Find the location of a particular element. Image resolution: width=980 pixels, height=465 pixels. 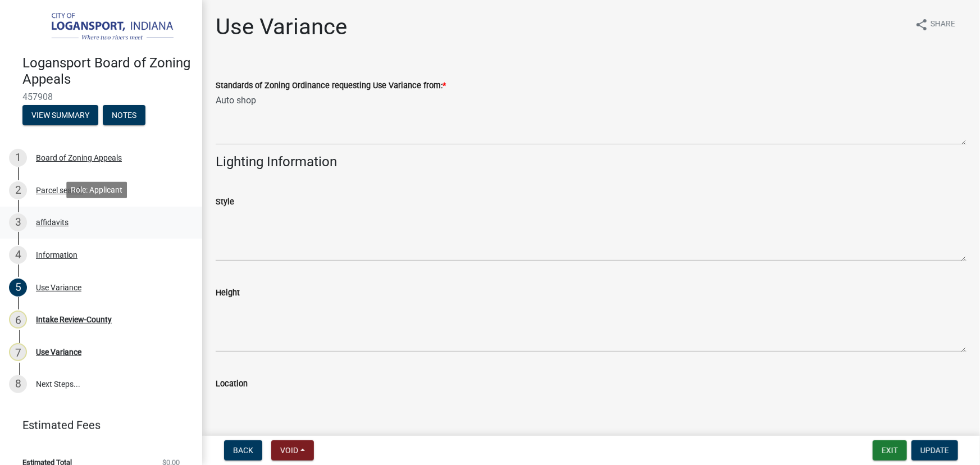

img: City of Logansport, Indiana is located at coordinates (103, 27).